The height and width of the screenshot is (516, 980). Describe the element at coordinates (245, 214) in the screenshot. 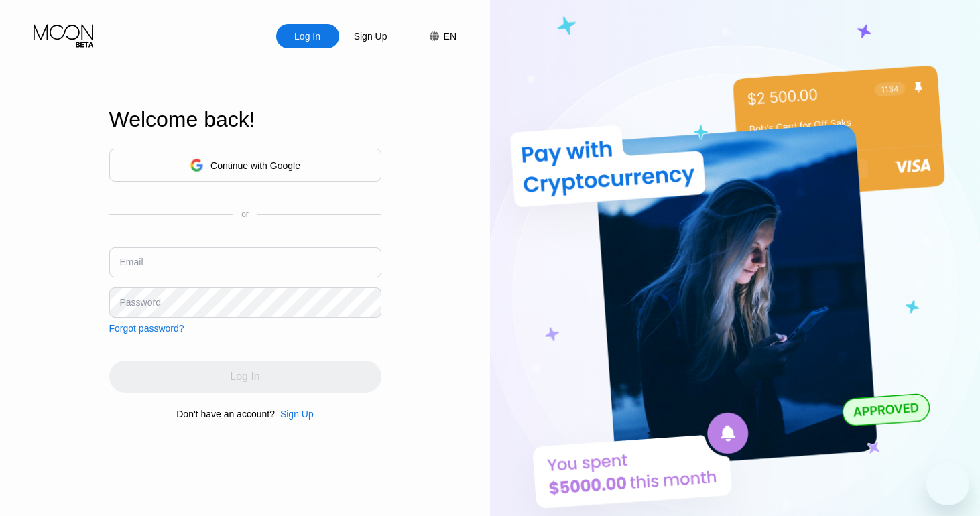

I see `div: or` at that location.